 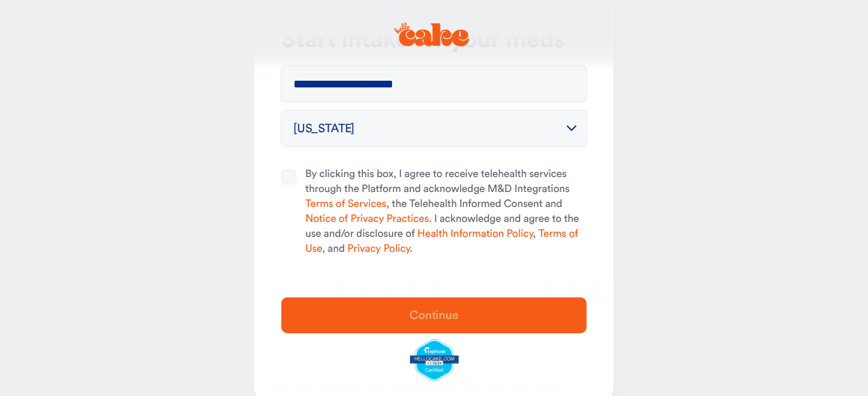 I want to click on img: legit-script-certified.png, so click(x=434, y=360).